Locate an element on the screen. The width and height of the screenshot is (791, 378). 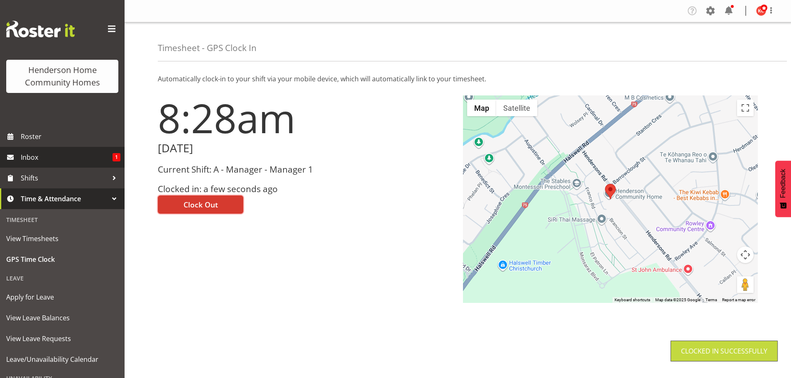
a: View Leave Requests is located at coordinates (62, 339).